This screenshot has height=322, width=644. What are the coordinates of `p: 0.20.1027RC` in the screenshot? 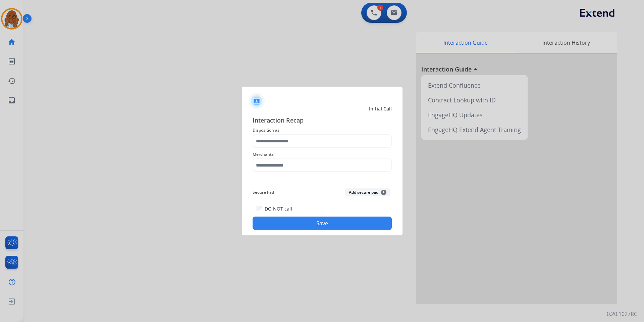 It's located at (622, 313).